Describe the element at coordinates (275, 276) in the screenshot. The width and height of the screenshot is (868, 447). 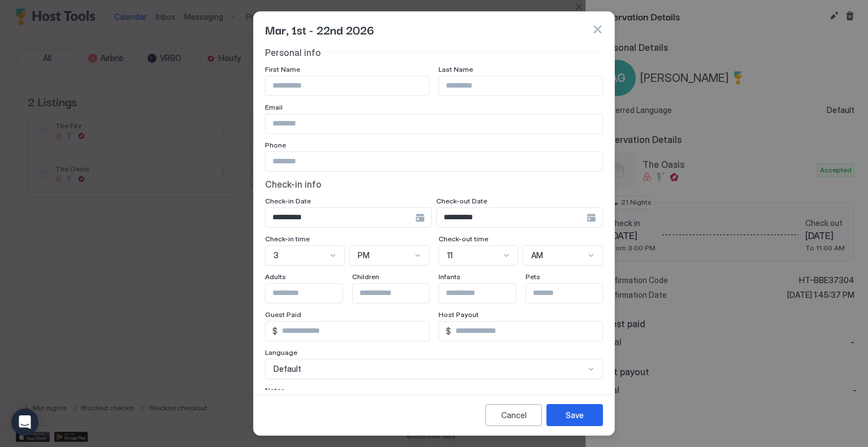
I see `span: Adults` at that location.